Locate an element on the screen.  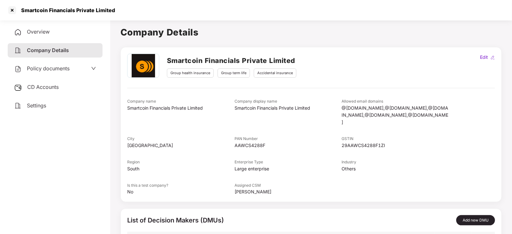
span: Policy documents is located at coordinates (48, 69).